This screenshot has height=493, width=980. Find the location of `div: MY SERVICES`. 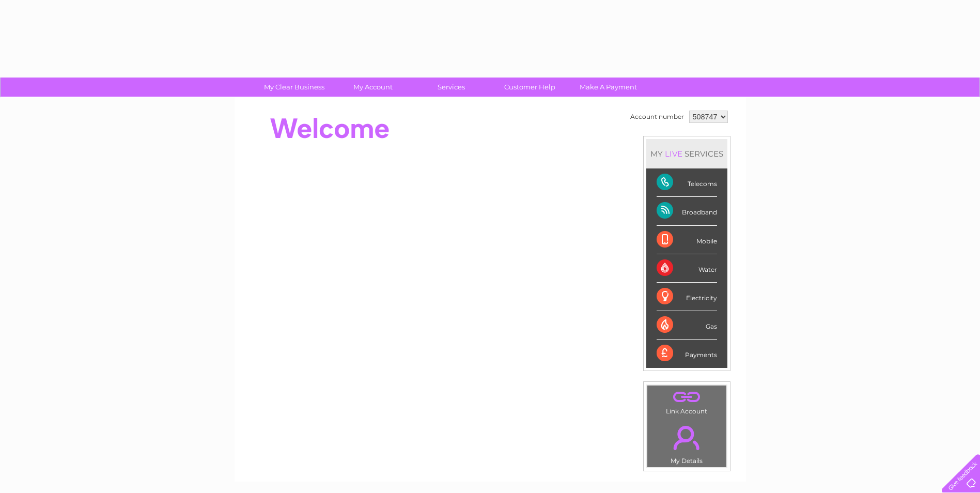

div: MY SERVICES is located at coordinates (687, 153).